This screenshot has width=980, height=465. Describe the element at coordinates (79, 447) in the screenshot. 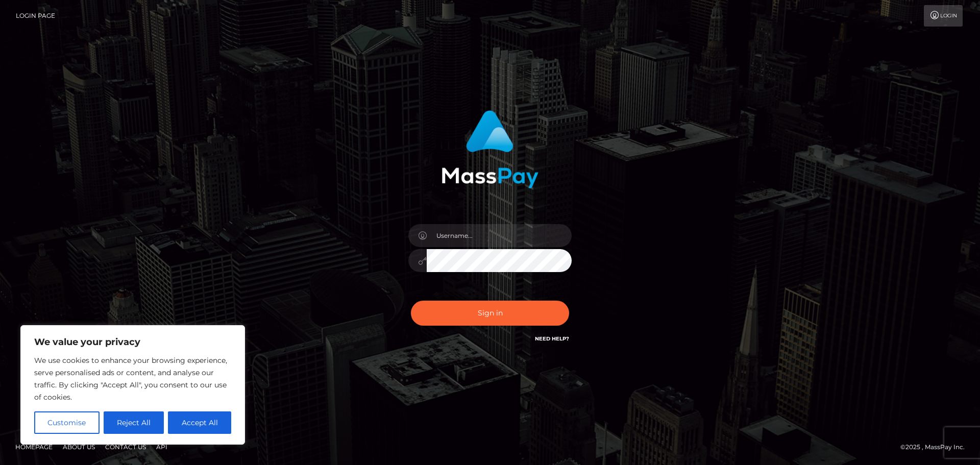

I see `a: About Us` at that location.